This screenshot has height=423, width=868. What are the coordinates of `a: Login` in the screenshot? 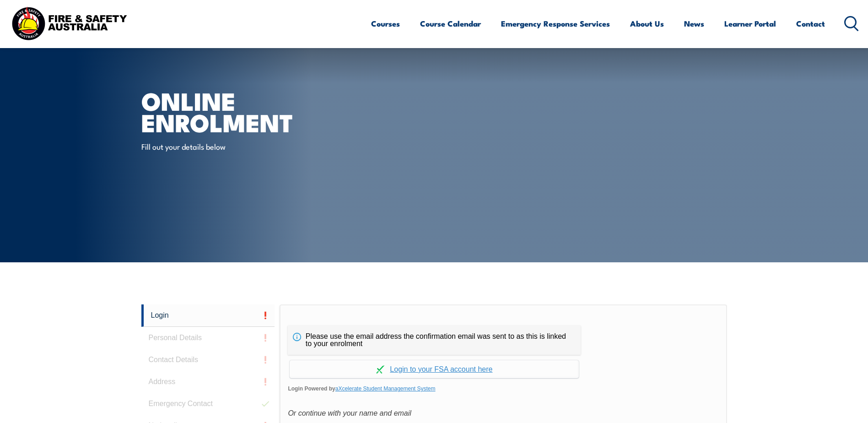 It's located at (208, 316).